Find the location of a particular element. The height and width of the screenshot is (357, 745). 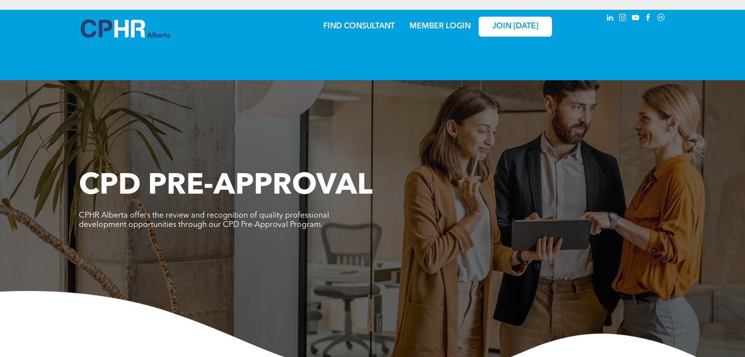

a: MEMBER LOGIN is located at coordinates (440, 26).